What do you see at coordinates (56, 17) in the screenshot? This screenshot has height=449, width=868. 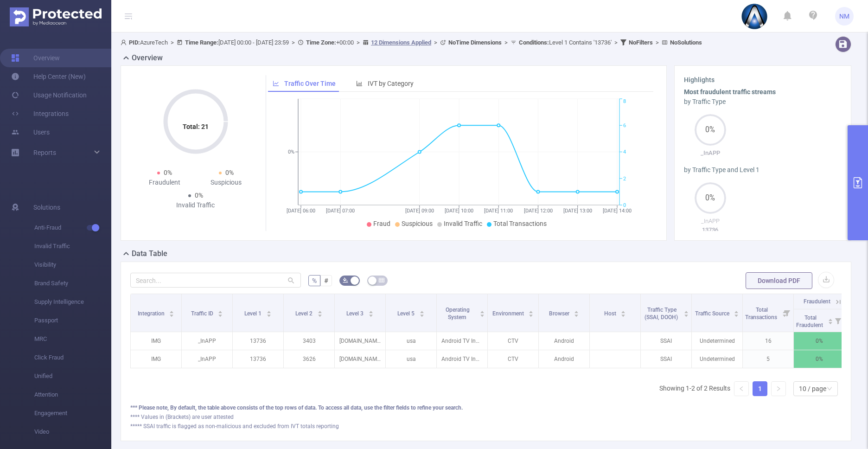 I see `img: Protected Media` at bounding box center [56, 17].